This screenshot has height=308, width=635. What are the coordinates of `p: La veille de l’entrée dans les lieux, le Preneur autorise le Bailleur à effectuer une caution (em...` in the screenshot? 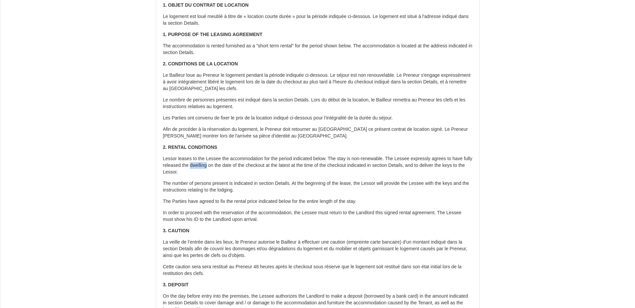 It's located at (318, 249).